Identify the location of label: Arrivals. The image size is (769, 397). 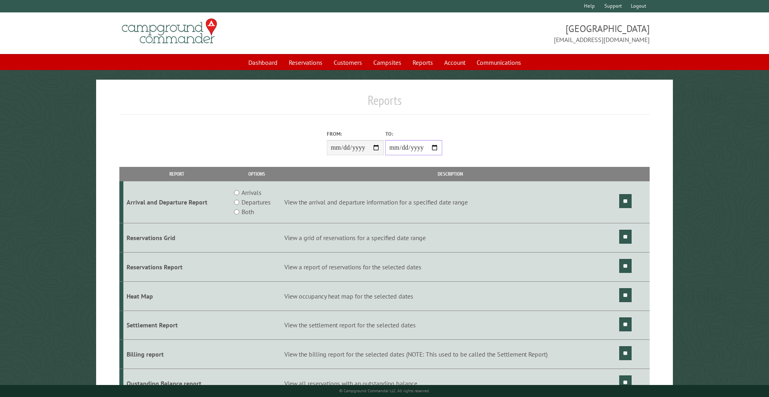
(252, 193).